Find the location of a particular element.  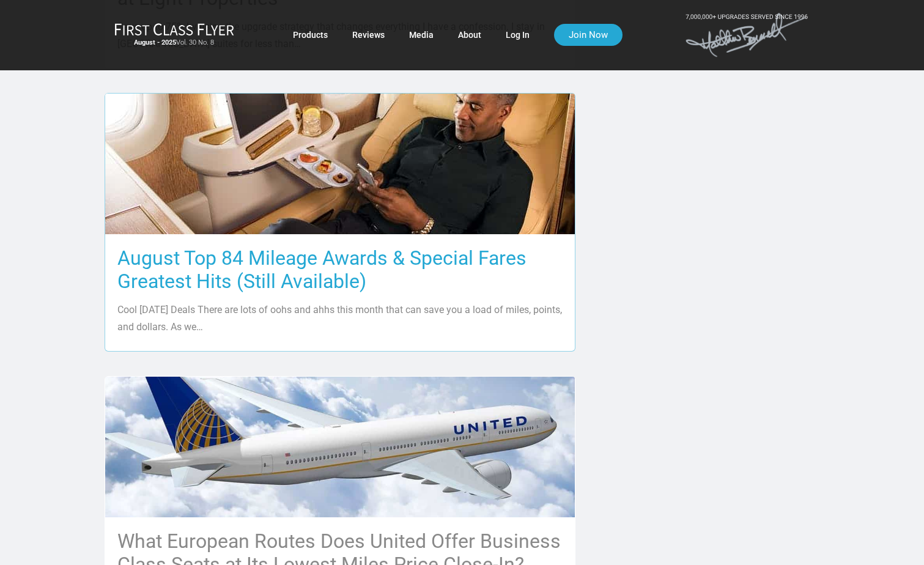

a: Reviews is located at coordinates (368, 35).